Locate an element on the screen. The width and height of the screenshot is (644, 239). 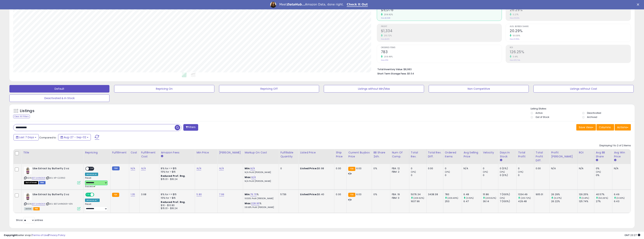
strong: Copyright is located at coordinates (10, 235).